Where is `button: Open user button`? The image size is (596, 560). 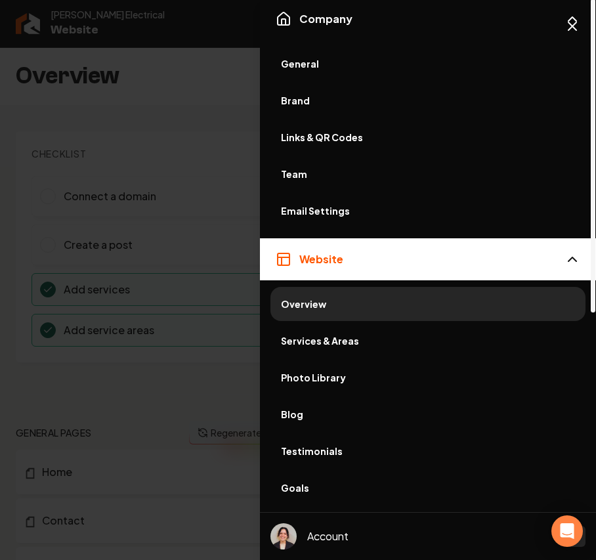
button: Open user button is located at coordinates (284, 536).